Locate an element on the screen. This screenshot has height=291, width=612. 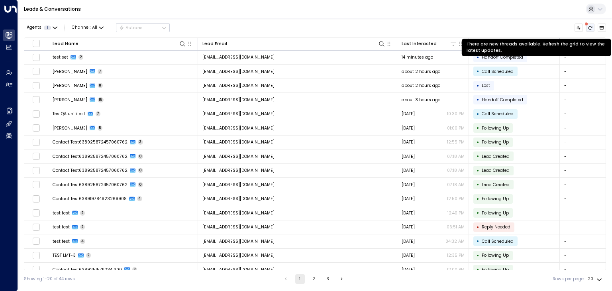
span: turok3000+test9@gmail.com is located at coordinates (238, 85).